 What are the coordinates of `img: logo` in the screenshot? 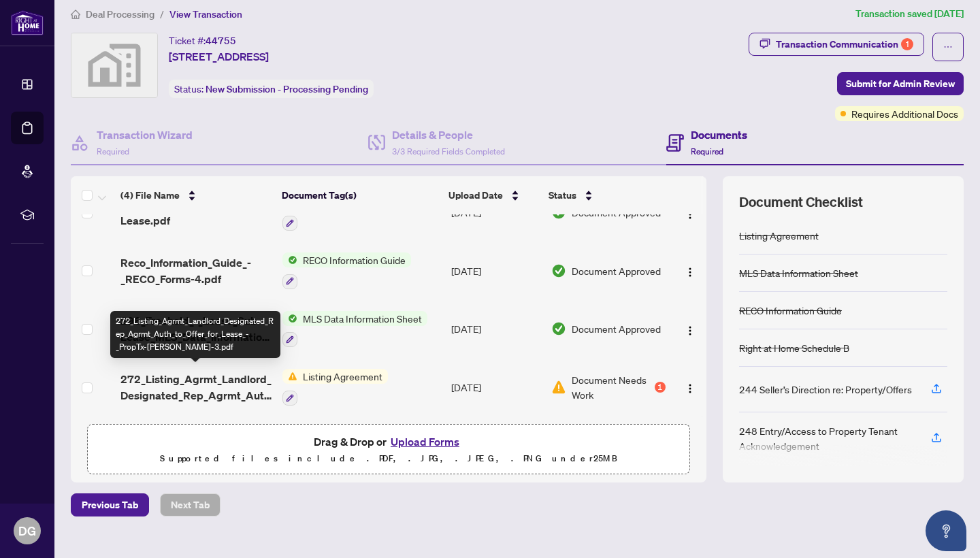 It's located at (27, 22).